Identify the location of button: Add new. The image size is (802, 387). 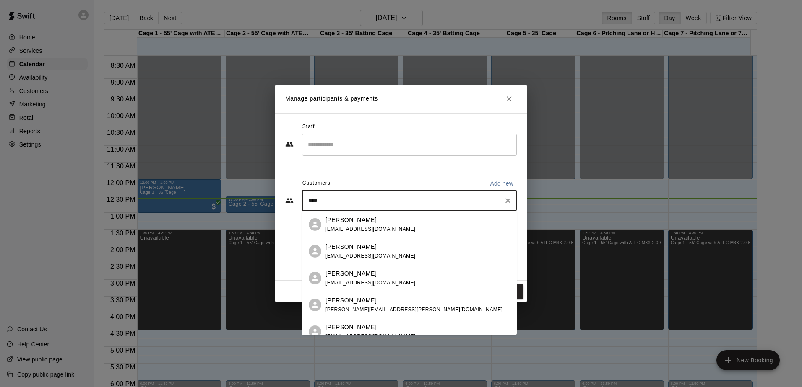
(501, 184).